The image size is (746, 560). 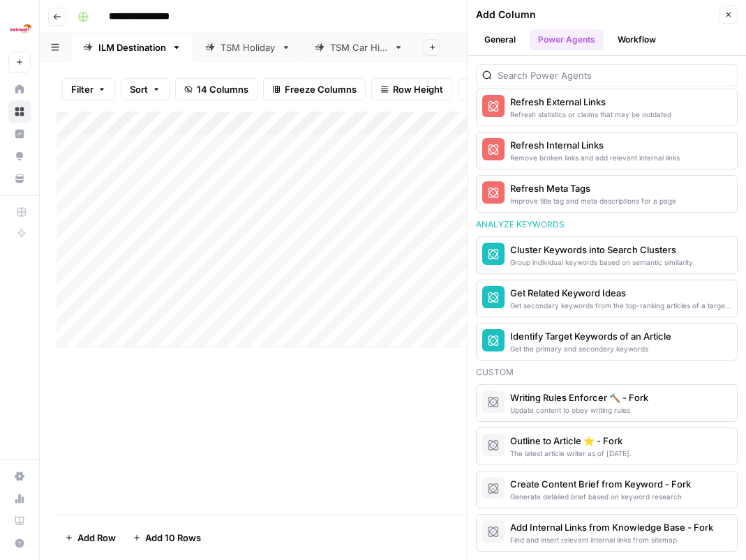 What do you see at coordinates (173, 538) in the screenshot?
I see `span: Add 10 Rows` at bounding box center [173, 538].